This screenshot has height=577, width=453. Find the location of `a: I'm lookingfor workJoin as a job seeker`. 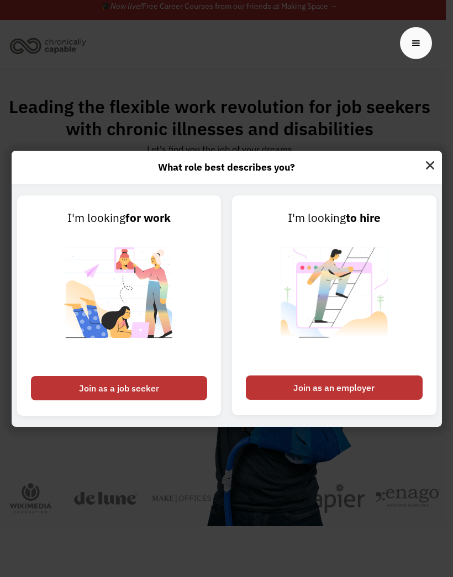

a: I'm lookingfor workJoin as a job seeker is located at coordinates (119, 305).